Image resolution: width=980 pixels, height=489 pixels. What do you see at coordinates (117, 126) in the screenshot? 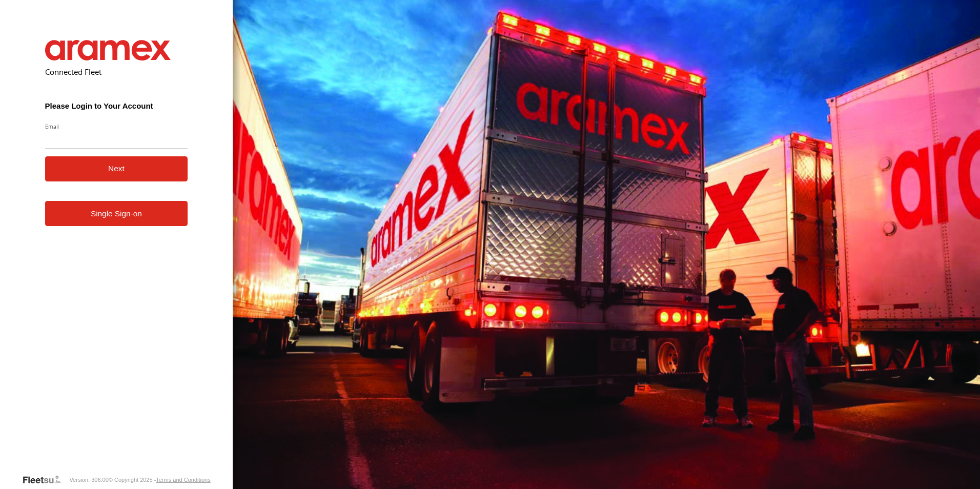
I see `label: Email` at bounding box center [117, 126].